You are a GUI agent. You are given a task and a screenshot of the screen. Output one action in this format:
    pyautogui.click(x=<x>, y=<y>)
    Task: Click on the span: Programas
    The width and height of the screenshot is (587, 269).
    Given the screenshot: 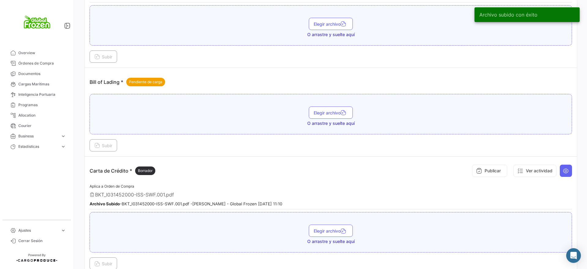 What is the action you would take?
    pyautogui.click(x=42, y=105)
    